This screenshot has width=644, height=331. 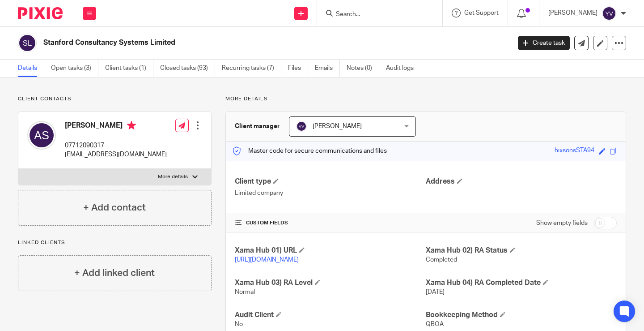 What do you see at coordinates (41, 13) in the screenshot?
I see `img: Pixie` at bounding box center [41, 13].